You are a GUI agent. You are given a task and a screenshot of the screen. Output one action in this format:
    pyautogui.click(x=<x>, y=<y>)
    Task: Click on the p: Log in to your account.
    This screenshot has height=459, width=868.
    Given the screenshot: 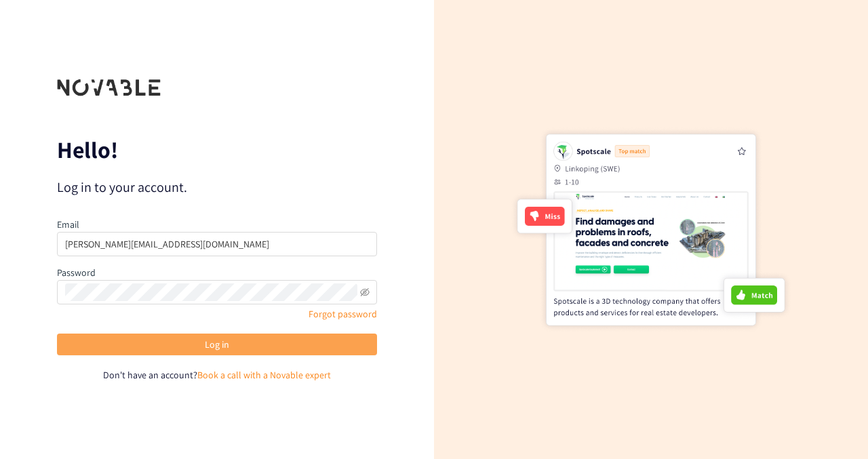 What is the action you would take?
    pyautogui.click(x=217, y=187)
    